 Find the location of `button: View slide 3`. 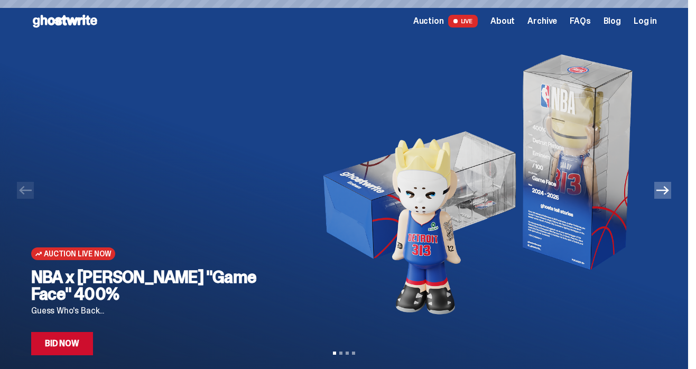

button: View slide 3 is located at coordinates (347, 353).